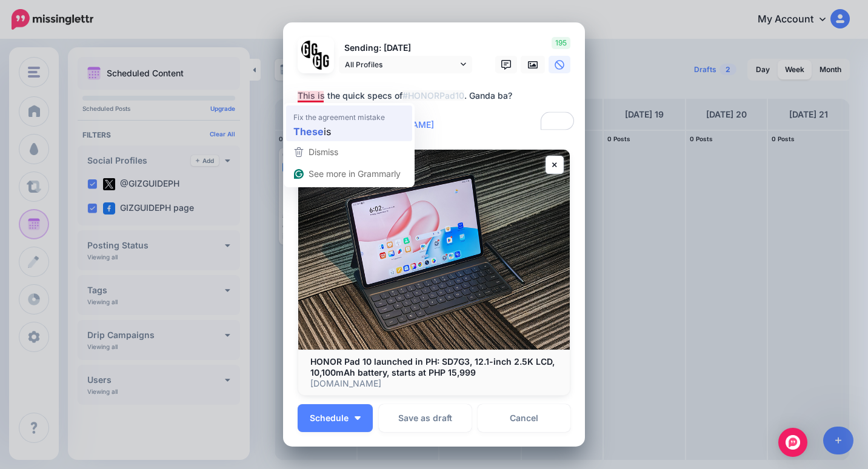 The image size is (868, 469). Describe the element at coordinates (405, 64) in the screenshot. I see `a: All Profiles` at that location.